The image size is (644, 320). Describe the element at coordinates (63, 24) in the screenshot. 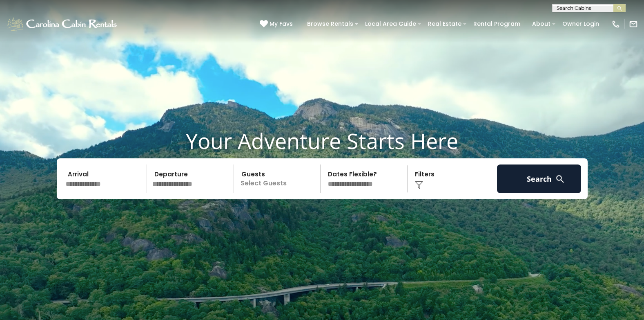

I see `img: White-1-1-2.png` at that location.